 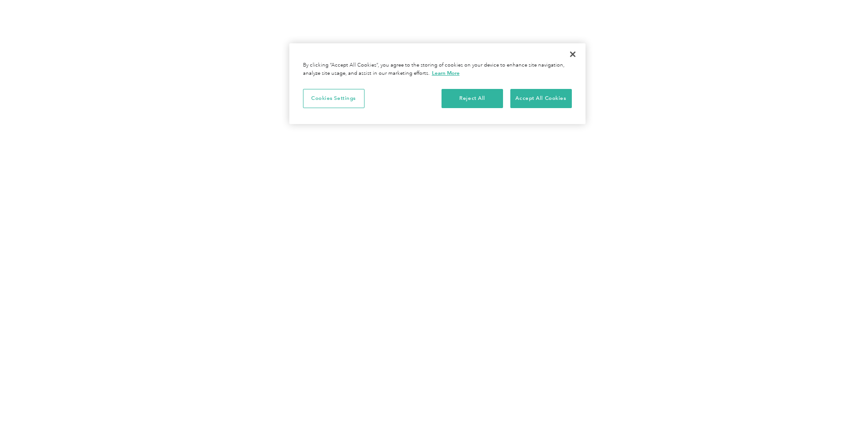 I want to click on button: Cookies Settings, so click(x=333, y=98).